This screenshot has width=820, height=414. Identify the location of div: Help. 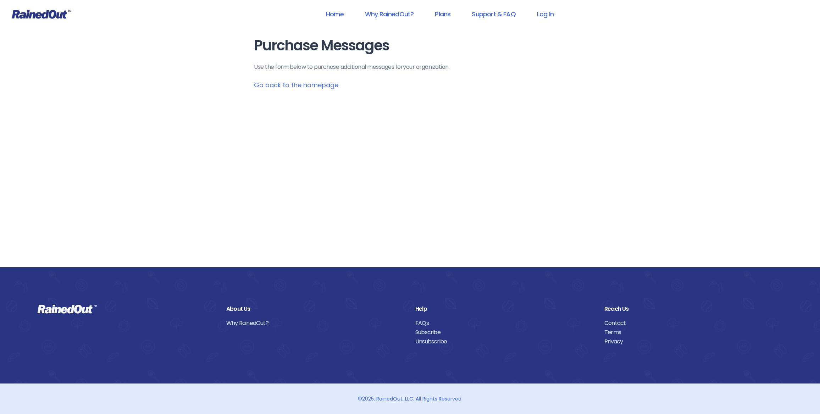
(504, 309).